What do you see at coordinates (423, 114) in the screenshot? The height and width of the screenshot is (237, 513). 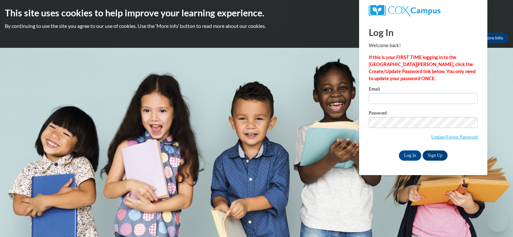 I see `label: Password` at bounding box center [423, 114].